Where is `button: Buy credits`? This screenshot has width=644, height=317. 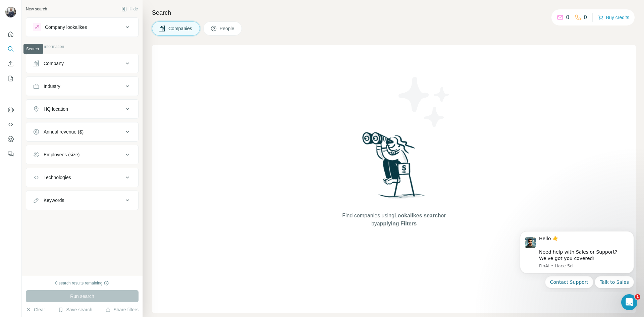
button: Buy credits is located at coordinates (613, 17).